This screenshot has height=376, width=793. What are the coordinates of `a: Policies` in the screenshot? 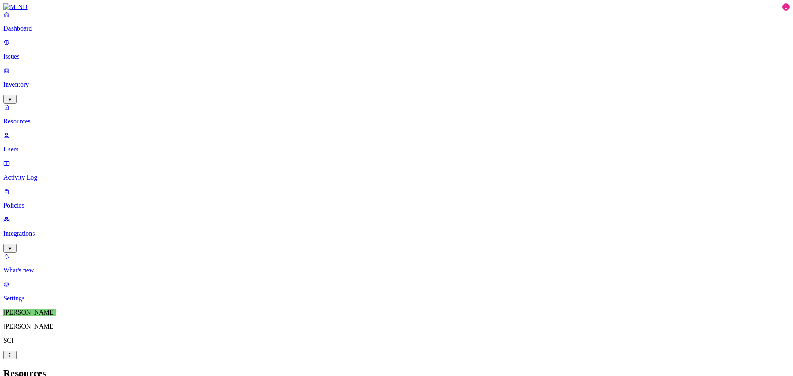 It's located at (397, 199).